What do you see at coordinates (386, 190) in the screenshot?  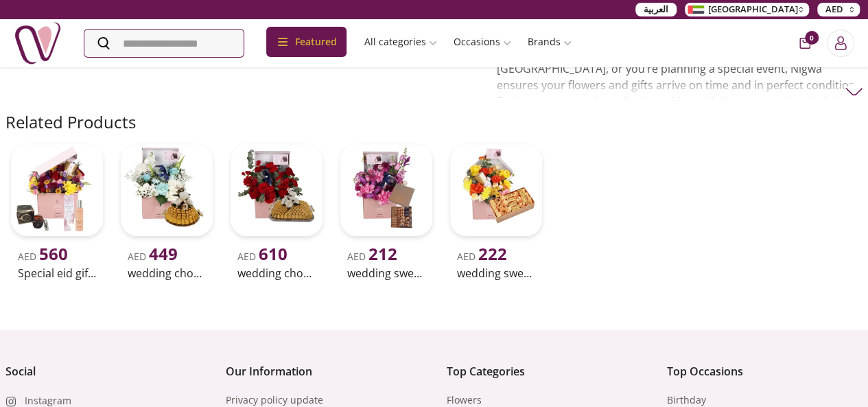 I see `img: uae-gifts-wedding Sweets 26` at bounding box center [386, 190].